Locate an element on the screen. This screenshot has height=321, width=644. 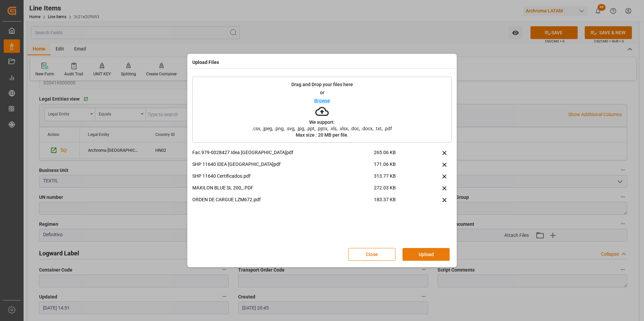
p: Browse is located at coordinates (322, 101).